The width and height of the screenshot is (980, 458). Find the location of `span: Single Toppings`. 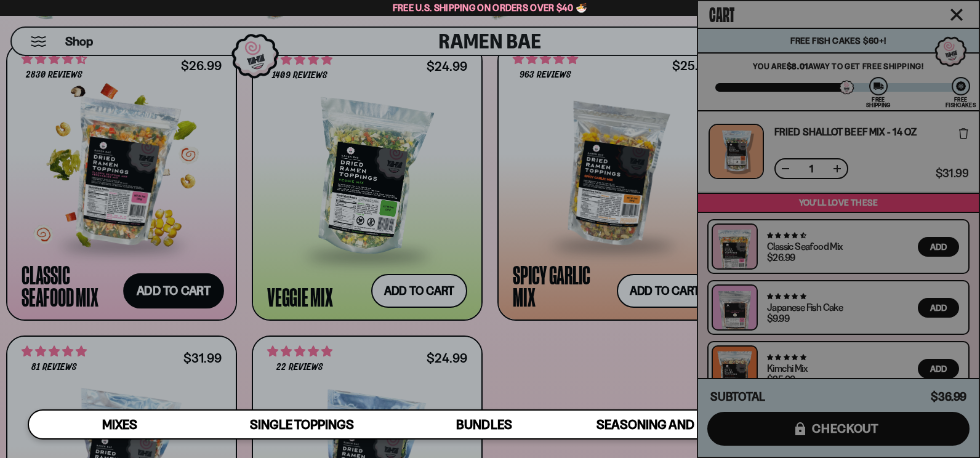

span: Single Toppings is located at coordinates (302, 424).